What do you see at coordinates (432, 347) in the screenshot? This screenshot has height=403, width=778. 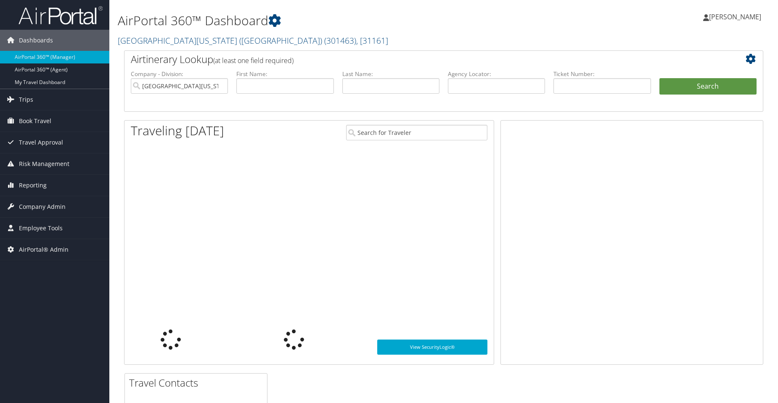 I see `a: View SecurityLogic®` at bounding box center [432, 347].